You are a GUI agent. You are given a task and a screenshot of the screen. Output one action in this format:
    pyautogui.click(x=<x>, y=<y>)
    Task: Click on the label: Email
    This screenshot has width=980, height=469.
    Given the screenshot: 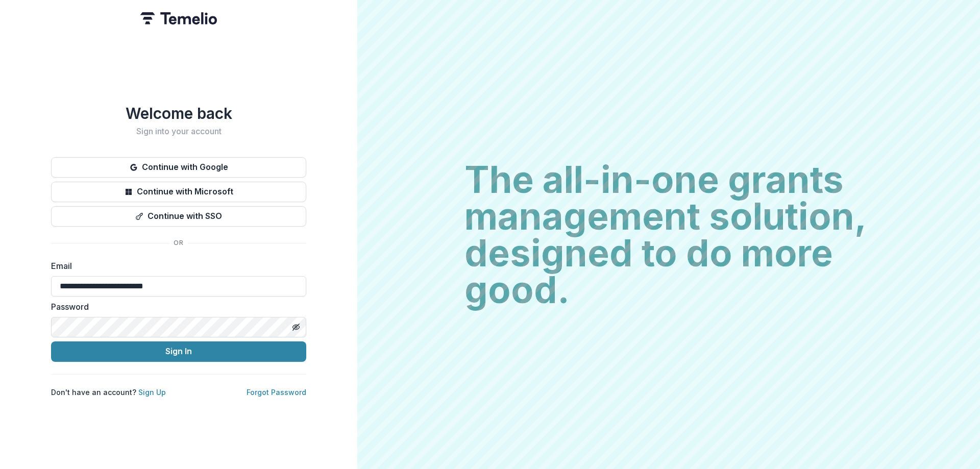 What is the action you would take?
    pyautogui.click(x=175, y=266)
    